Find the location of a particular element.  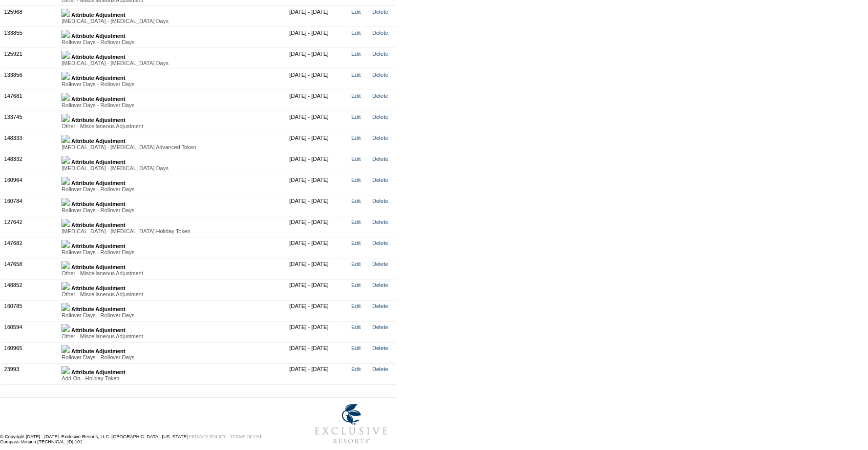

td: 133855 is located at coordinates (30, 37).